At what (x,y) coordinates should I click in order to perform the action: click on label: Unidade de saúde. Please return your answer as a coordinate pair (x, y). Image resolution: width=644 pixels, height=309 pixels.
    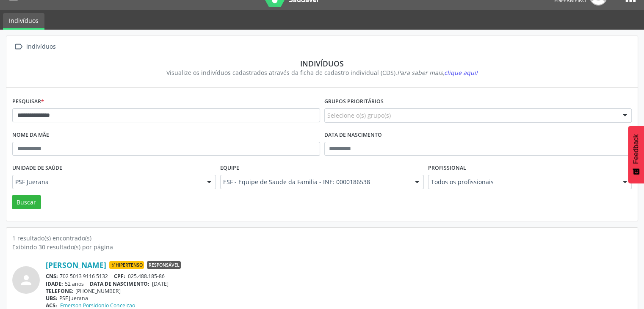
    Looking at the image, I should click on (37, 168).